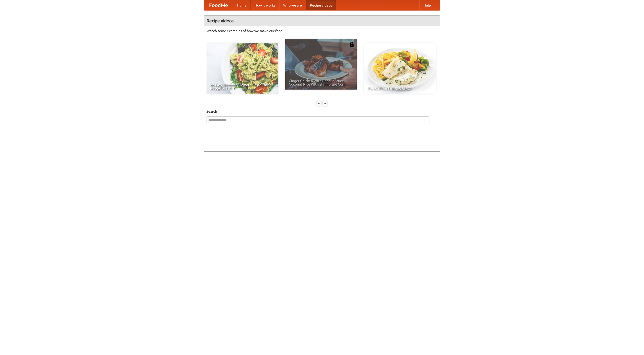 The height and width of the screenshot is (355, 644). What do you see at coordinates (400, 88) in the screenshot?
I see `span: French Fries Fish and Chips` at bounding box center [400, 88].